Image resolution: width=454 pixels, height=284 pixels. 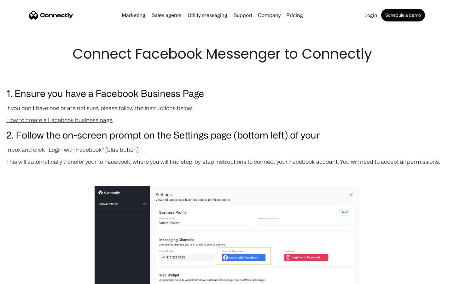 I want to click on p: This will automatically transfer your to Facebook, where you will find step-by-step instructions ..., so click(x=227, y=162).